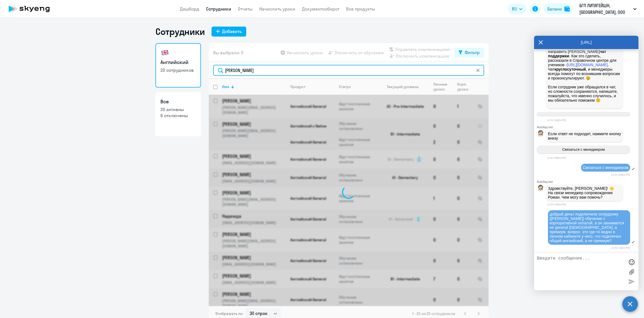 This screenshot has height=318, width=644. Describe the element at coordinates (360, 9) in the screenshot. I see `a: Все продукты` at that location.